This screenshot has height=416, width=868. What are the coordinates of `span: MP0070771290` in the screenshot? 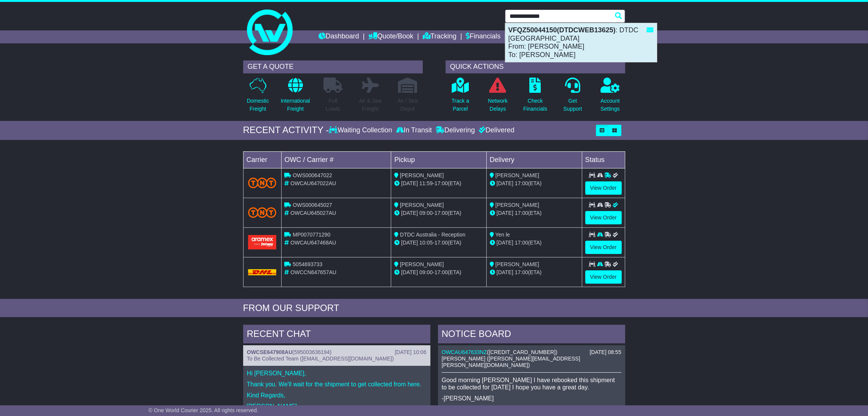 It's located at (311, 235).